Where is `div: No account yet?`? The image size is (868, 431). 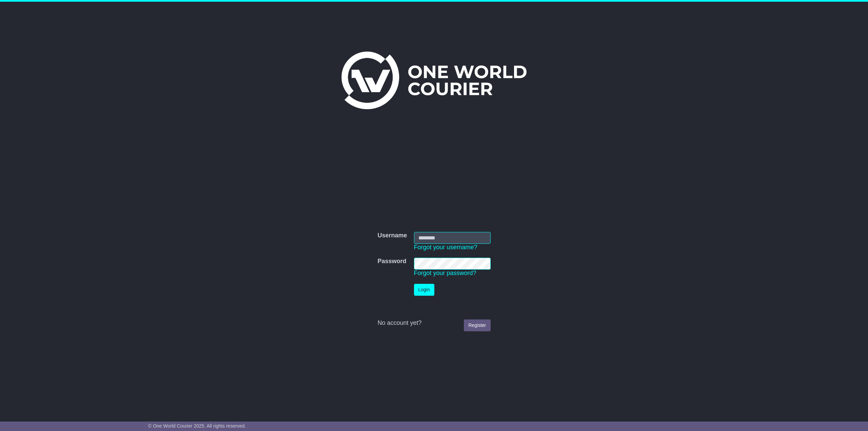
div: No account yet? is located at coordinates (434, 323).